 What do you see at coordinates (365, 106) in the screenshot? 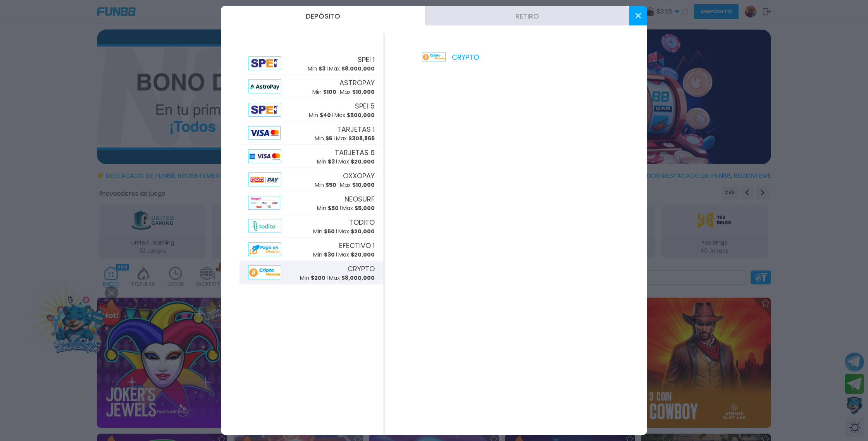
I see `span: SPEI 5` at bounding box center [365, 106].